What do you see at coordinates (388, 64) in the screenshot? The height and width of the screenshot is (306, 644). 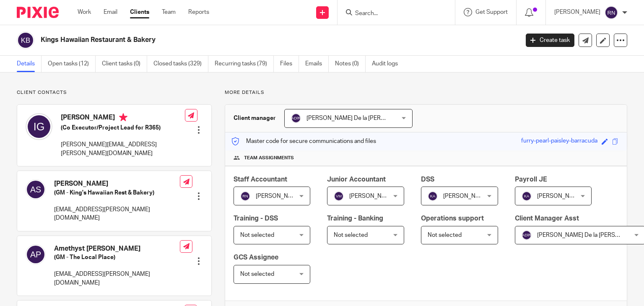 I see `a: Audit logs` at bounding box center [388, 64].